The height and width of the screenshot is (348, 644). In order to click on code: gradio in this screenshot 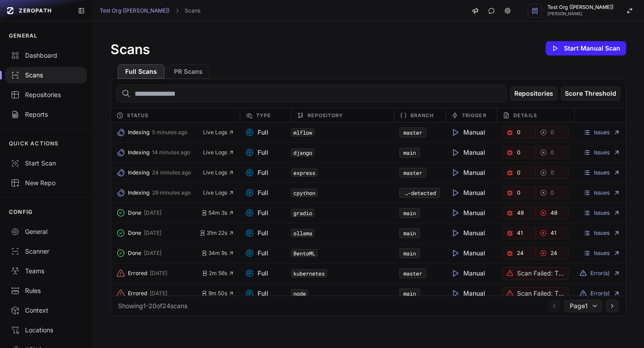, I will do `click(303, 213)`.